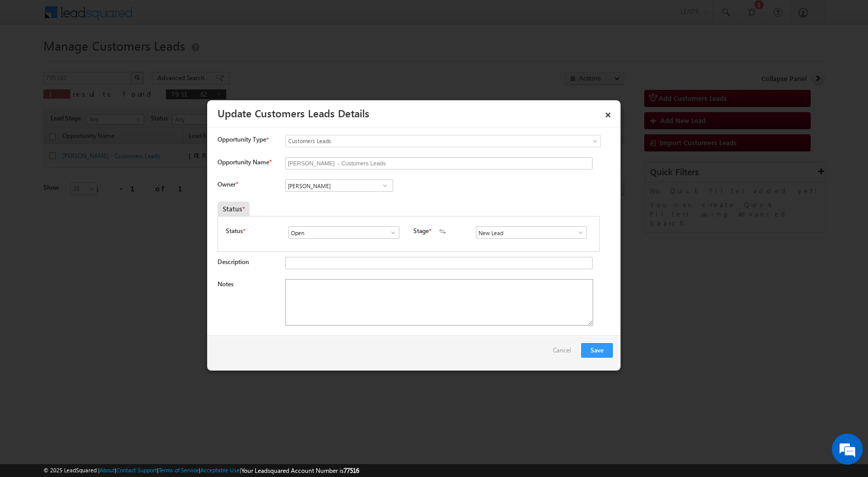 This screenshot has width=868, height=477. What do you see at coordinates (234, 209) in the screenshot?
I see `div: Status` at bounding box center [234, 209].